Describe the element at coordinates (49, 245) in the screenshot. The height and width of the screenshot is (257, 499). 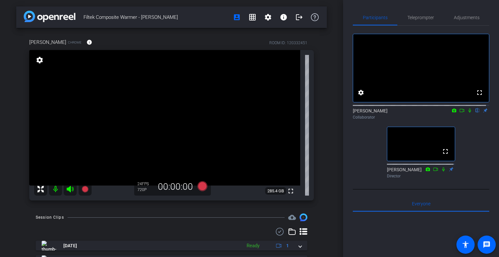
I see `img: thumb-nail` at that location.